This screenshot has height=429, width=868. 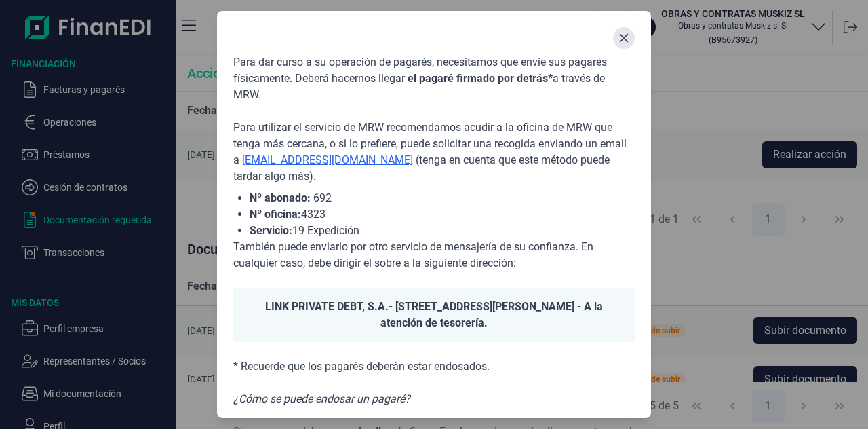 I want to click on p: Para dar curso a su operación de pagarés, necesitamos que envíe sus pagarés físicamente. Deberá h..., so click(x=434, y=79).